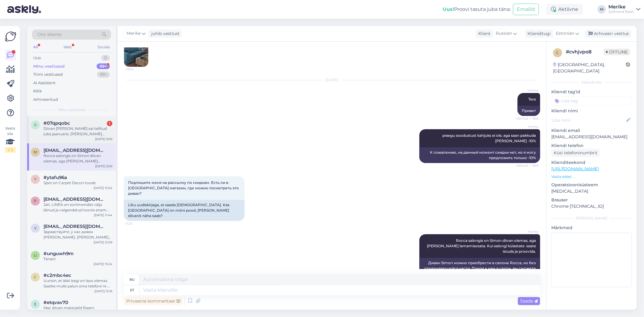 Image resolution: width=644 pixels, height=317 pixels. I want to click on div: Web, so click(68, 47).